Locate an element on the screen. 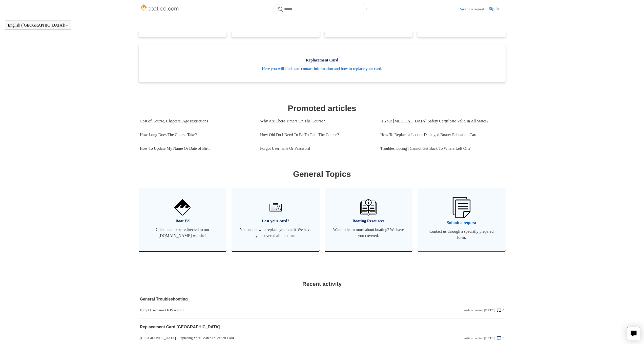 This screenshot has height=344, width=644. a: Submit a request is located at coordinates (474, 9).